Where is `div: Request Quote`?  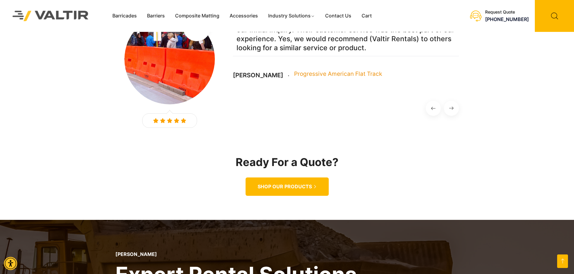 div: Request Quote is located at coordinates (507, 12).